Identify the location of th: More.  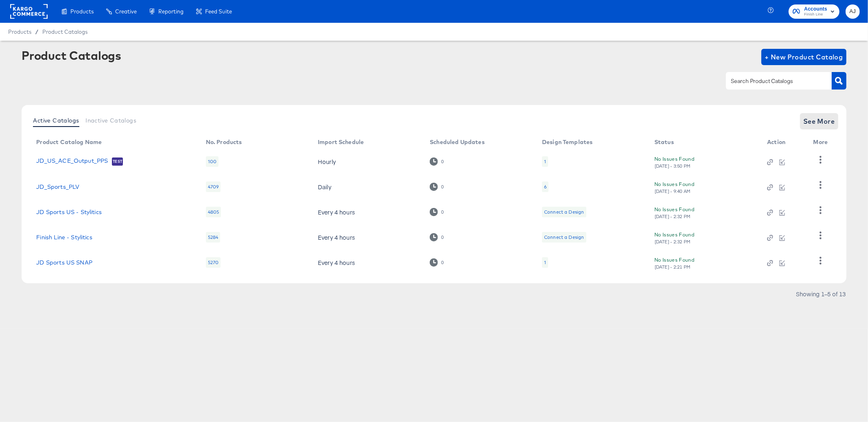
(823, 142).